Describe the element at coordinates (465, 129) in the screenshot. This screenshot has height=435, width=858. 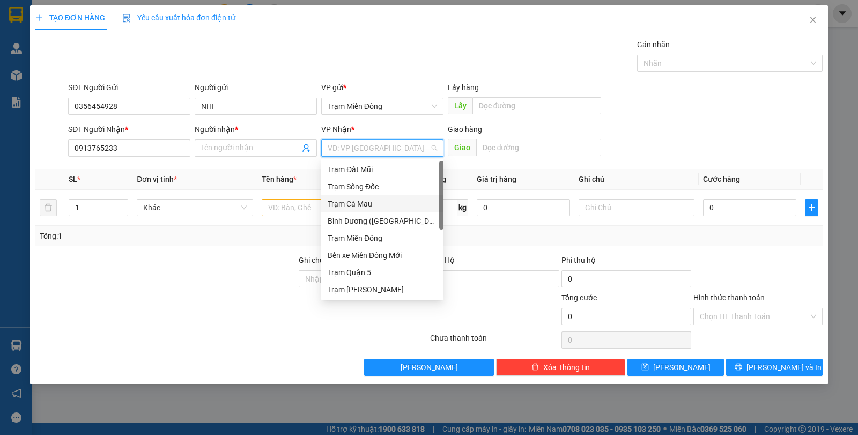
I see `span: Giao hàng` at that location.